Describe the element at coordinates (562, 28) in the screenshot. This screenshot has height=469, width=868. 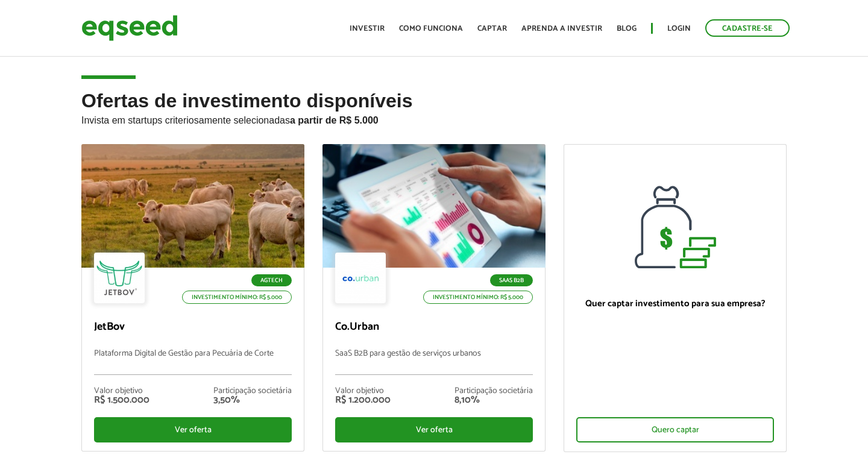
I see `a: Aprenda a investir` at that location.